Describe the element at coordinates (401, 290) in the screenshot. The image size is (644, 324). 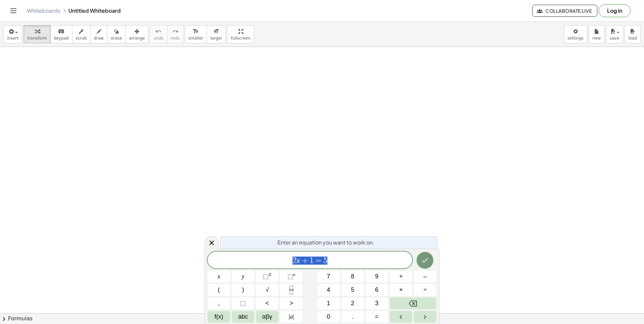
I see `button: Times` at that location.